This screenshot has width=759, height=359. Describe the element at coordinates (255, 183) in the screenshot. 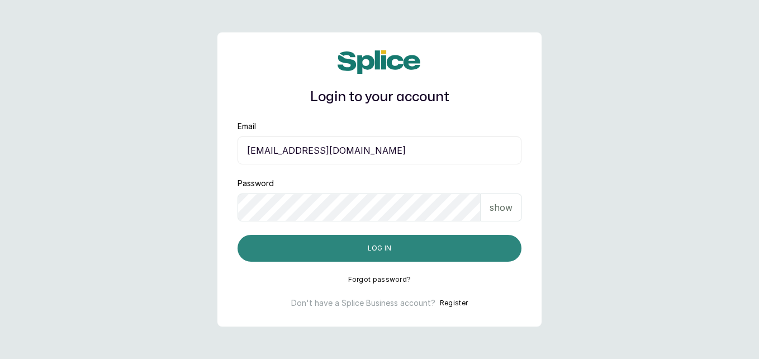

I see `label: Password` at that location.